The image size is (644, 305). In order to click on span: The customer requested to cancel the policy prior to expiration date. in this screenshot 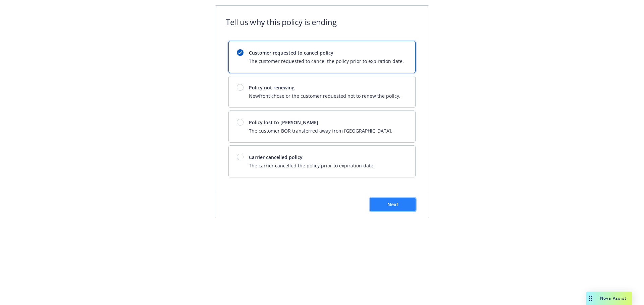, I will do `click(326, 61)`.